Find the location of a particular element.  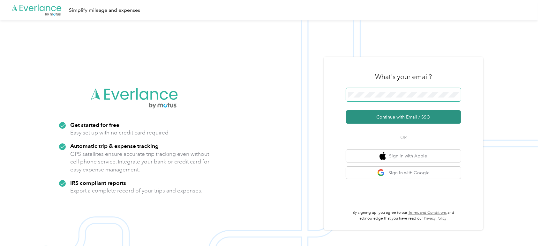

img: apple logo is located at coordinates (382, 156).